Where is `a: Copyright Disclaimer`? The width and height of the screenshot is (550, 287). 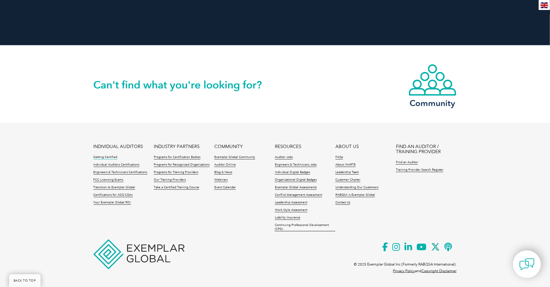
a: Copyright Disclaimer is located at coordinates (439, 271).